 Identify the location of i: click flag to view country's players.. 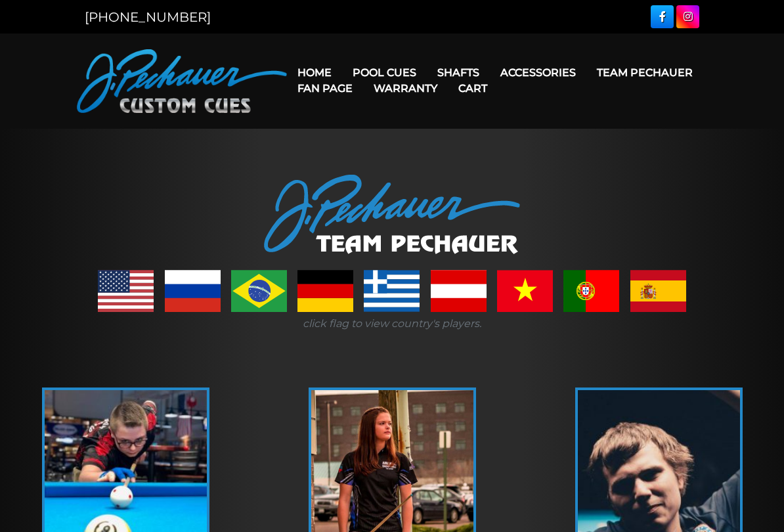
(392, 323).